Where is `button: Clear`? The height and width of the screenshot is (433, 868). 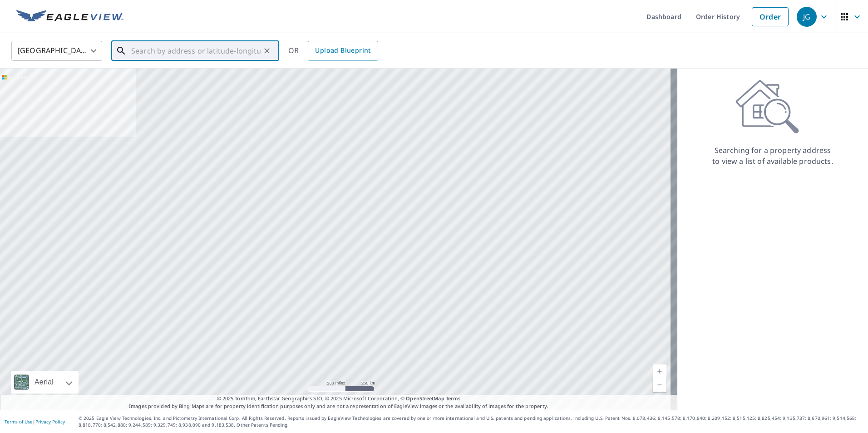
button: Clear is located at coordinates (267, 51).